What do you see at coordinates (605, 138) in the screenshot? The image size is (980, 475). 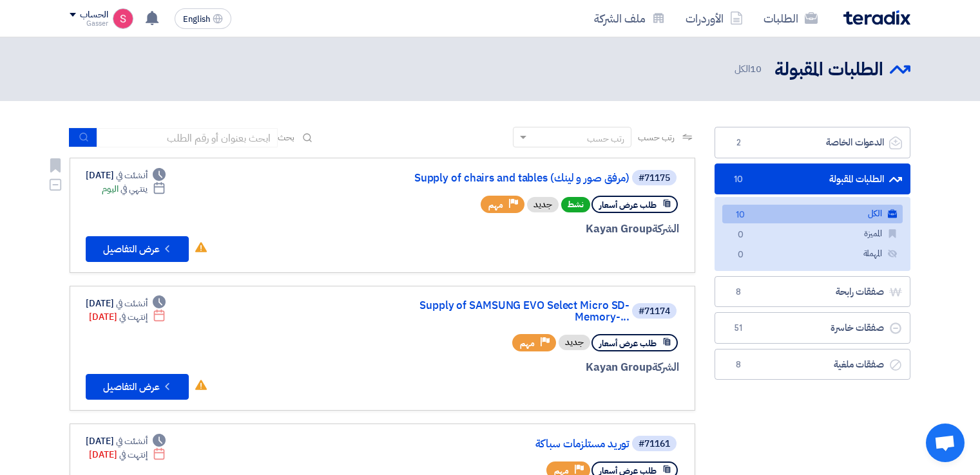 I see `div: رتب حسب` at bounding box center [605, 138].